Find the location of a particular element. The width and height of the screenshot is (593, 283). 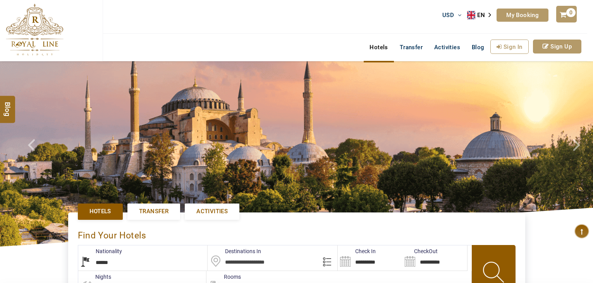

div: Find Your Hotels is located at coordinates (297, 233).